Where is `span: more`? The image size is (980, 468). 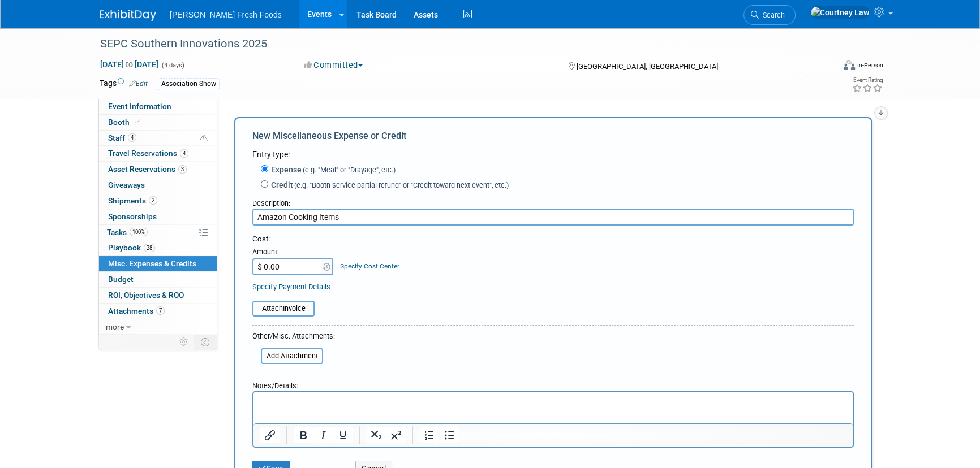 span: more is located at coordinates (115, 327).